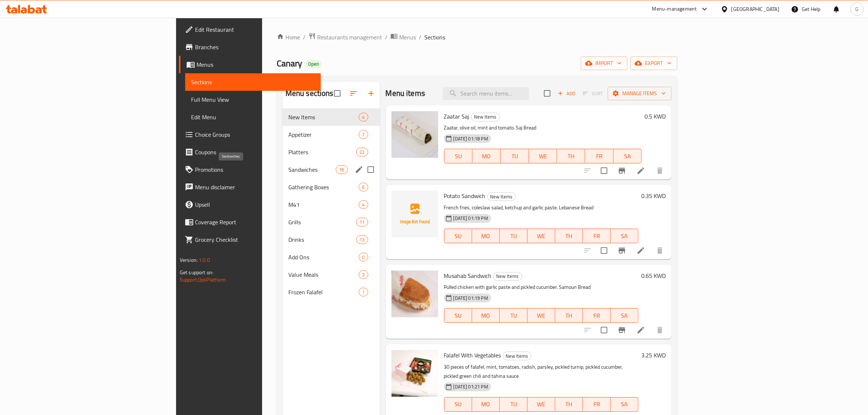 The height and width of the screenshot is (415, 868). I want to click on span: Select all sections, so click(337, 93).